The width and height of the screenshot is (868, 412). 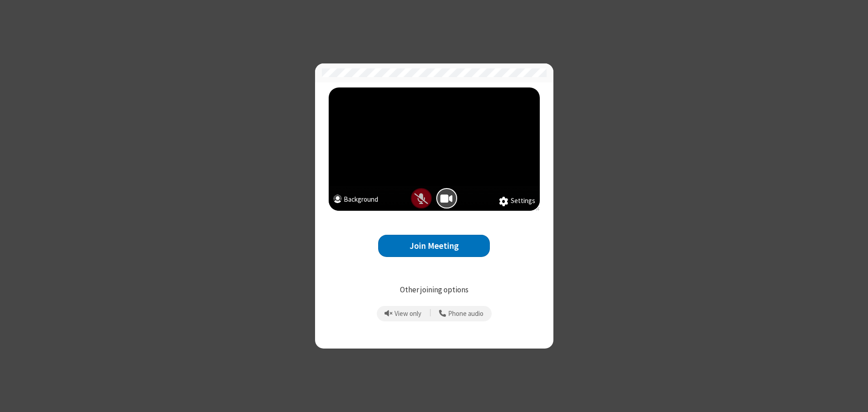 I want to click on span: Phone audio, so click(x=466, y=314).